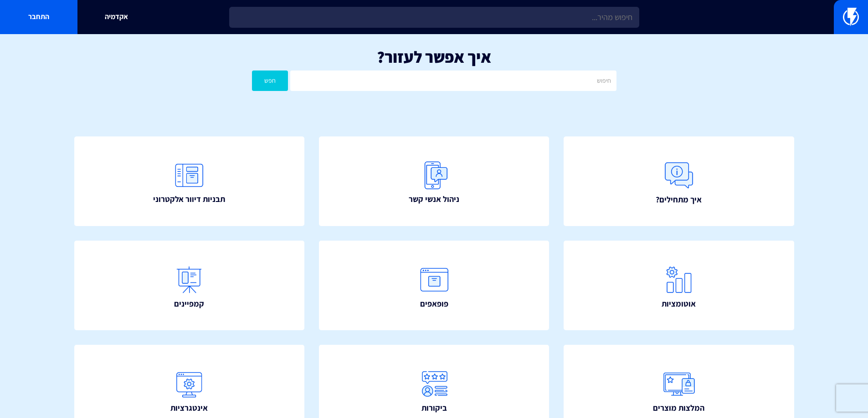 The width and height of the screenshot is (868, 418). I want to click on a: איך מתחילים?, so click(679, 182).